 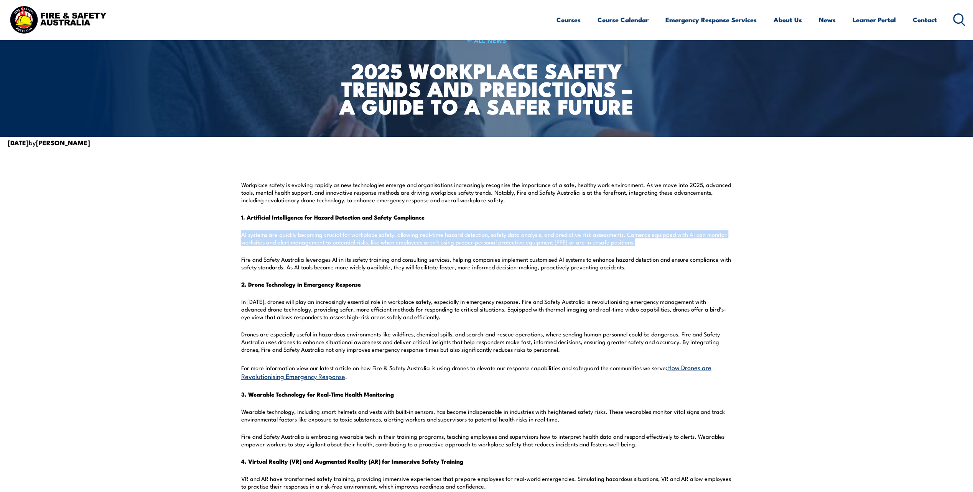 What do you see at coordinates (487, 372) in the screenshot?
I see `p: For more information view our latest article on how Fire & Safety Australia is using drones to el...` at bounding box center [487, 372].